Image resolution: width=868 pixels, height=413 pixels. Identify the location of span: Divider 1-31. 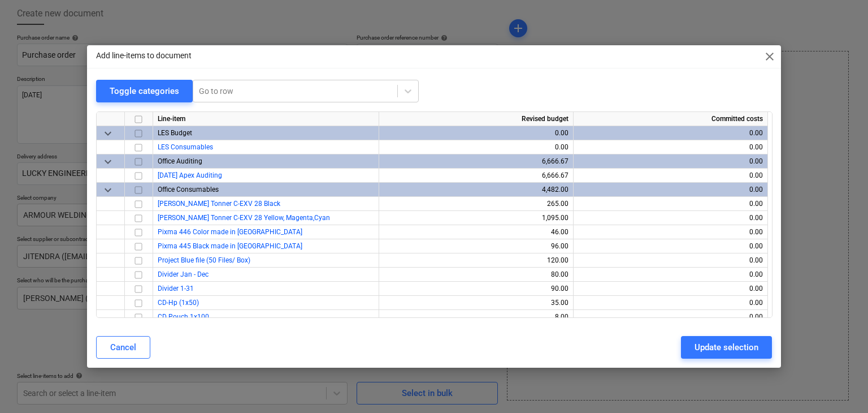
(175, 288).